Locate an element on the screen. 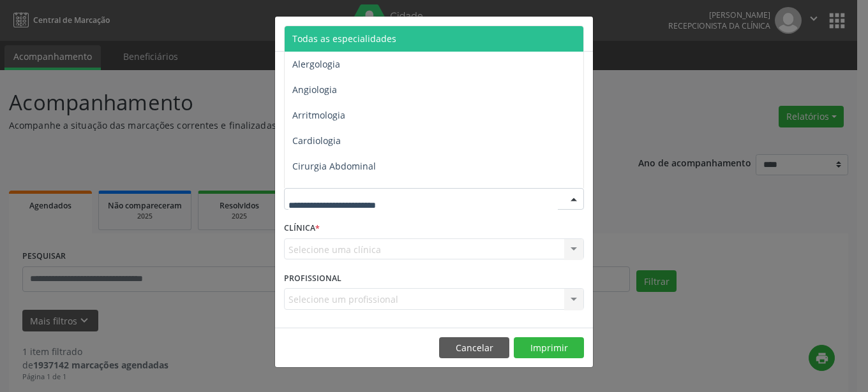 Image resolution: width=868 pixels, height=392 pixels. button: Imprimir is located at coordinates (549, 349).